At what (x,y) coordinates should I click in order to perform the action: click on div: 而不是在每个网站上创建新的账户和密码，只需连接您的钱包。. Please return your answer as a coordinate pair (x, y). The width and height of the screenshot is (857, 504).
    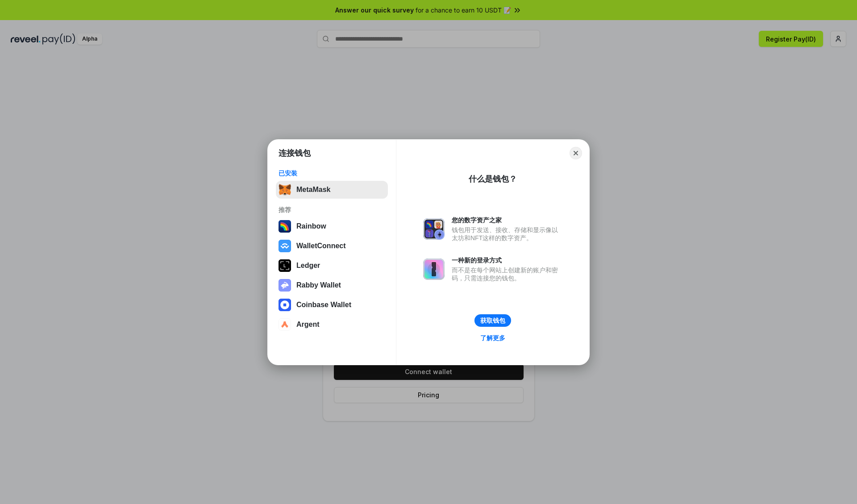
    Looking at the image, I should click on (507, 274).